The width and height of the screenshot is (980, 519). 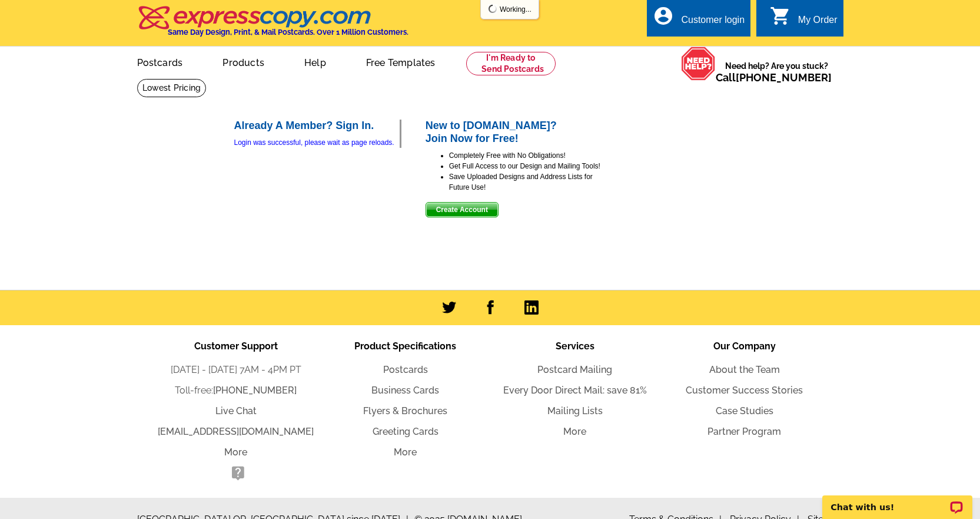 What do you see at coordinates (526, 182) in the screenshot?
I see `li: Save Uploaded Designs and Address Lists for Future Use!` at bounding box center [526, 182].